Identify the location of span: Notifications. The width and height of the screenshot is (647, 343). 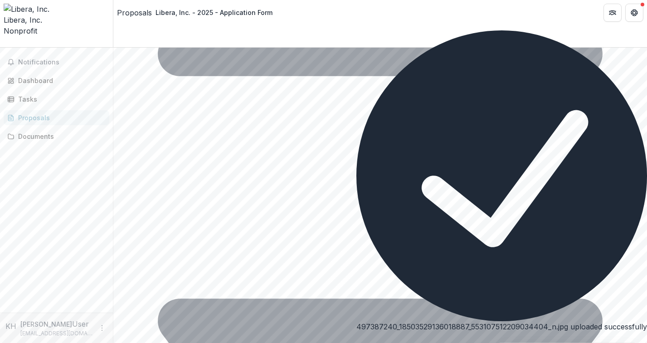
(62, 62).